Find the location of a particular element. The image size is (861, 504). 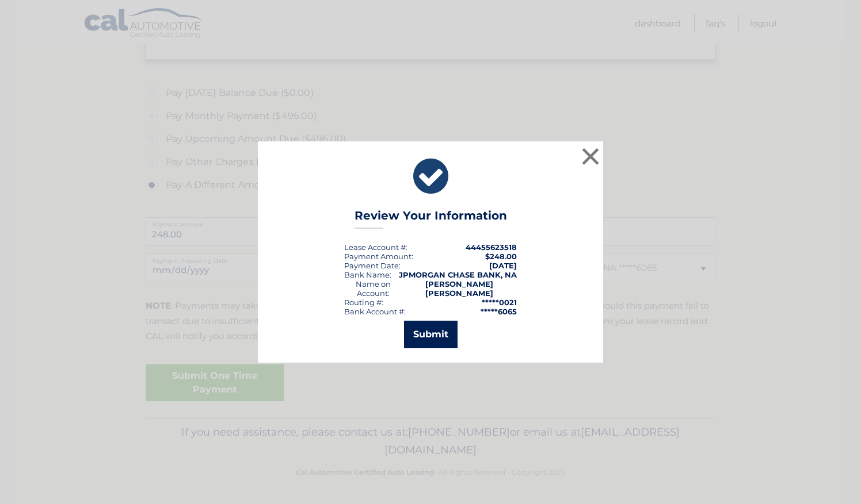

div: Bank Account #: is located at coordinates (374, 312).